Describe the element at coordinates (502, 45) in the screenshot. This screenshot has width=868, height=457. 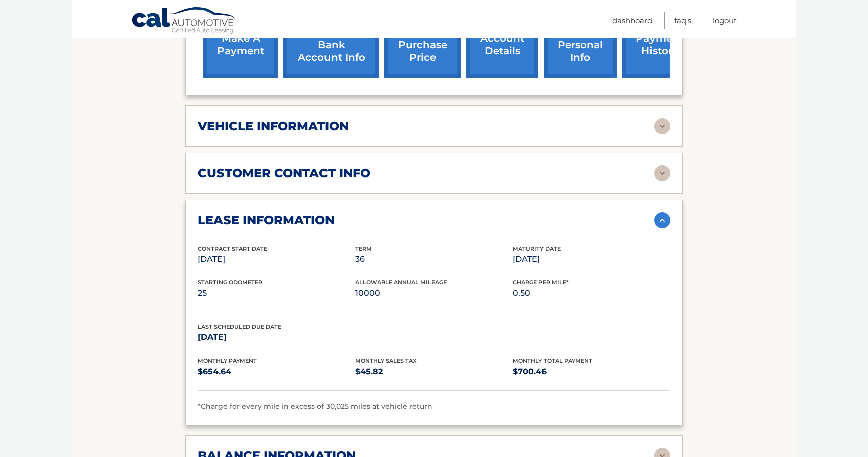
I see `a: account details` at that location.